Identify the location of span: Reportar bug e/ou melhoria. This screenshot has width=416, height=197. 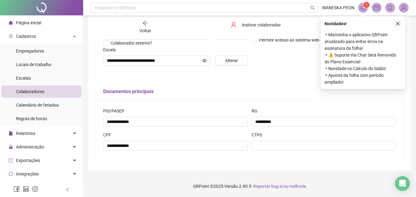
(279, 186).